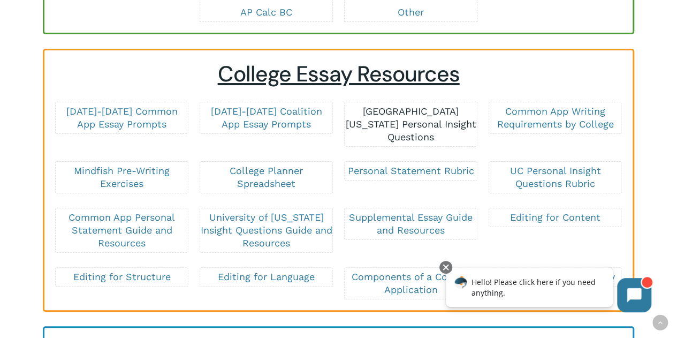  What do you see at coordinates (410, 12) in the screenshot?
I see `a: Other` at bounding box center [410, 12].